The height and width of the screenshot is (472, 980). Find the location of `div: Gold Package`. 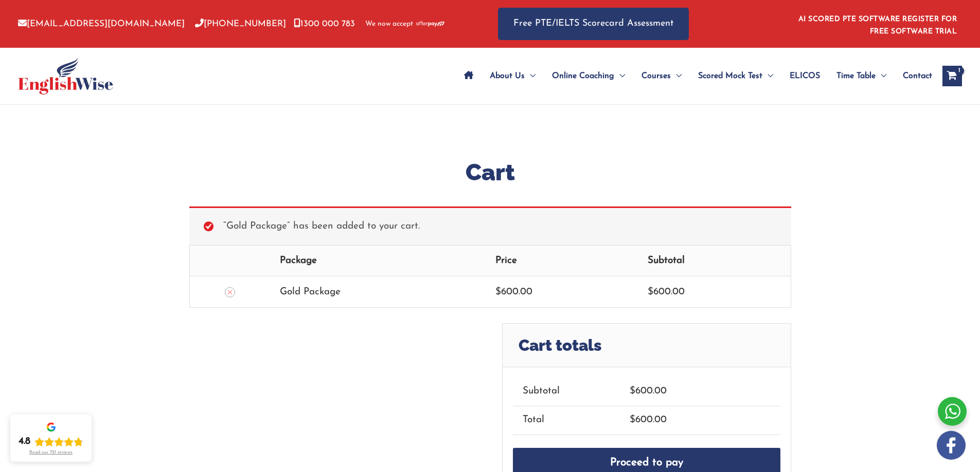

div: Gold Package is located at coordinates (378, 292).